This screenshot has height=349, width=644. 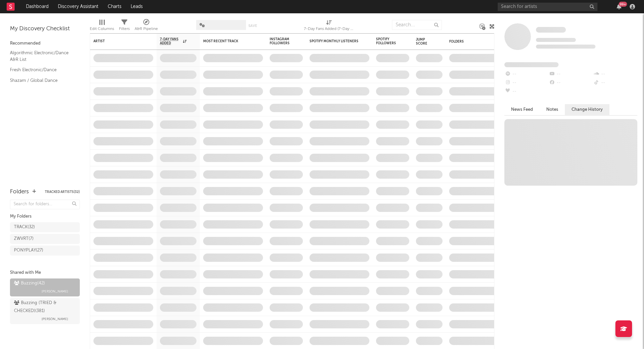 I want to click on a: TRACK(32), so click(x=45, y=227).